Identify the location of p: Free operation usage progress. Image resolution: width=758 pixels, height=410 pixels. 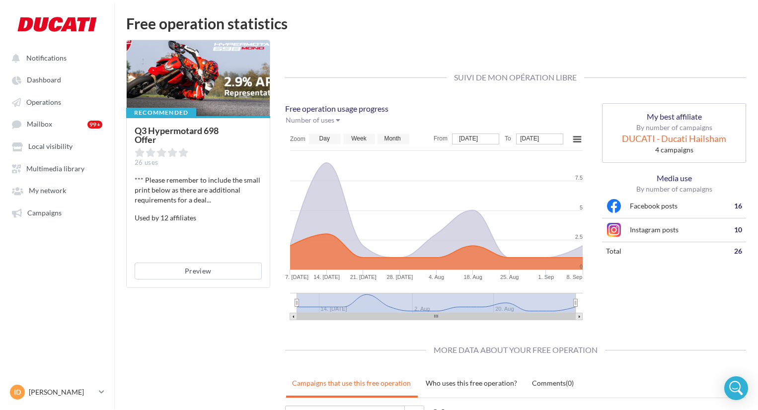
(436, 109).